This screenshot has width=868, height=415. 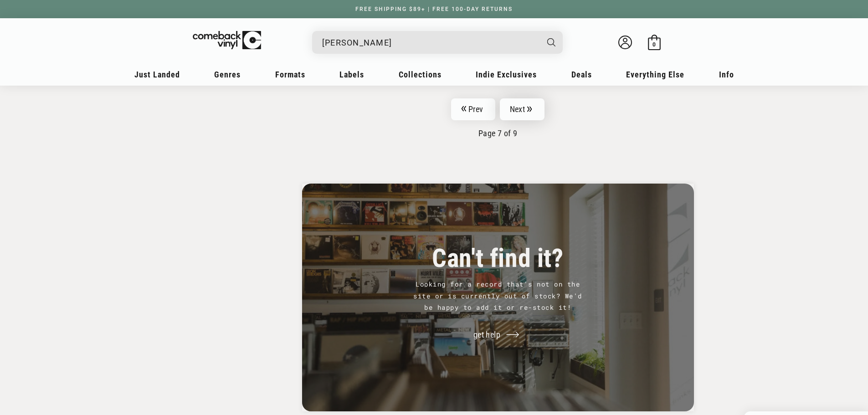 I want to click on a: FREE SHIPPING $89+ | FREE 100-DAY RETURNS, so click(x=434, y=9).